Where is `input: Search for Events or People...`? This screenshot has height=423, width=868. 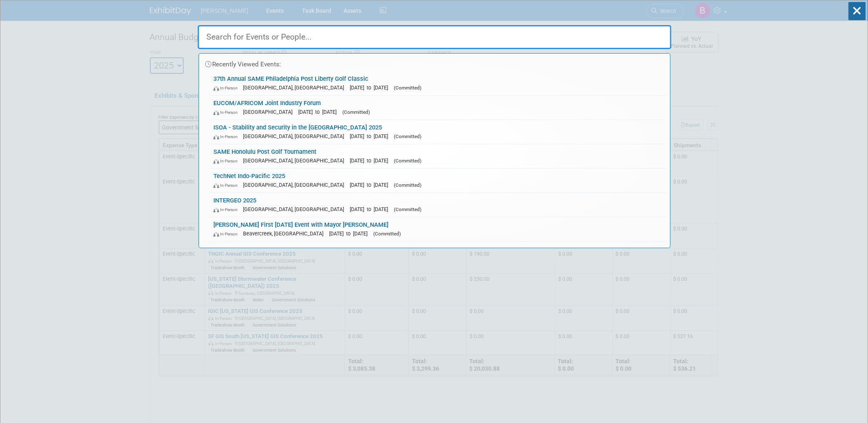 input: Search for Events or People... is located at coordinates (435, 37).